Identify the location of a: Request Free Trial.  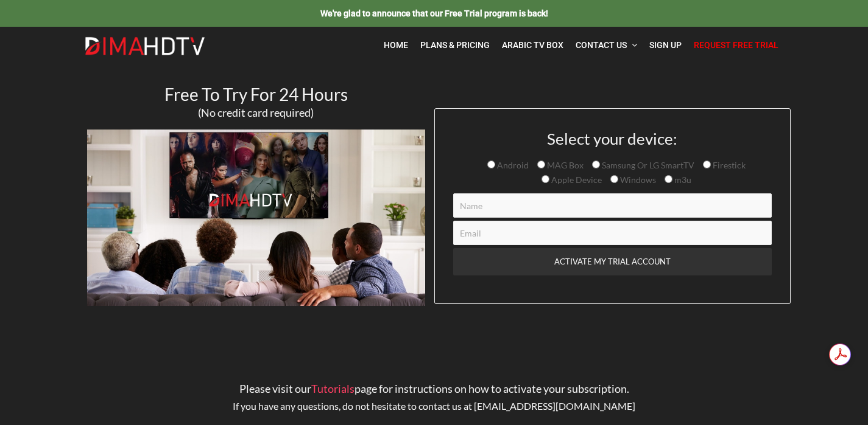
(736, 45).